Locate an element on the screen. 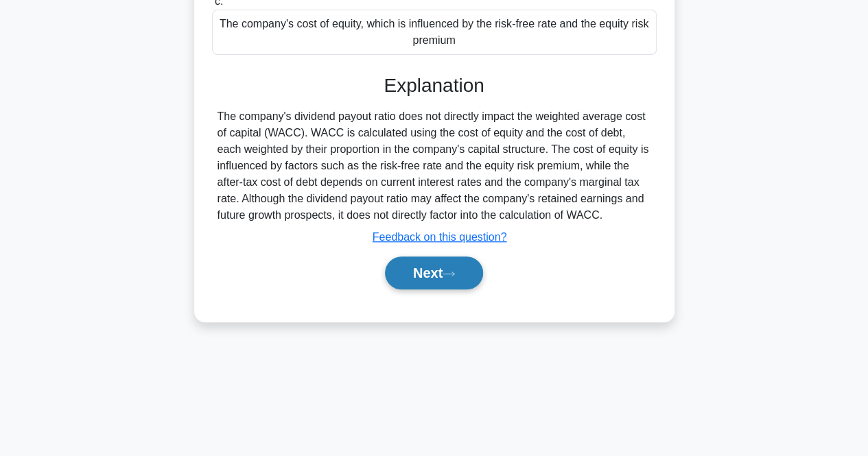 The width and height of the screenshot is (868, 456). div: The company's cost of equity, which is influenced by the risk-free rate and the equity risk premium is located at coordinates (434, 32).